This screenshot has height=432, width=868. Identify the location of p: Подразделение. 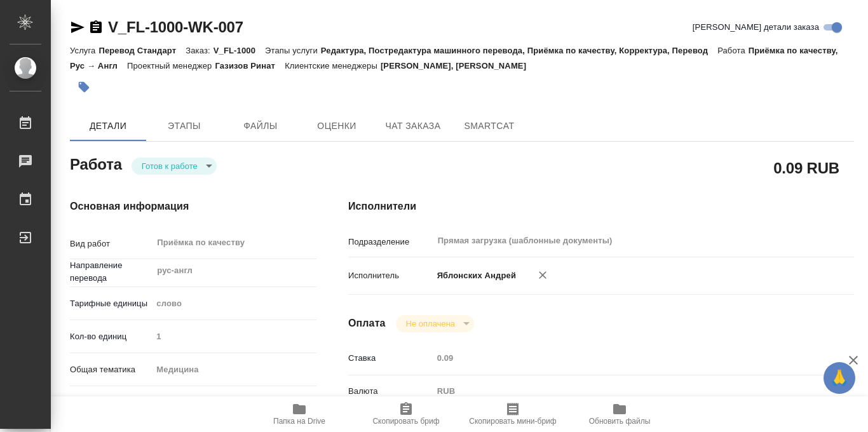
(390, 242).